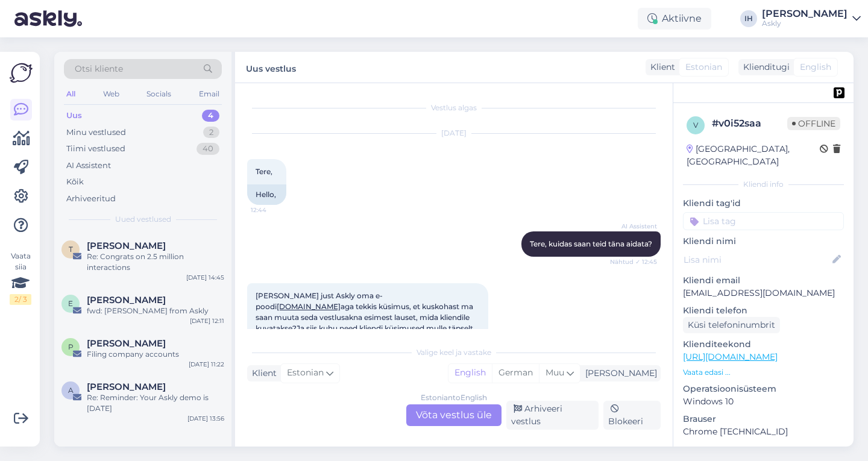  Describe the element at coordinates (70, 94) in the screenshot. I see `div: All` at that location.